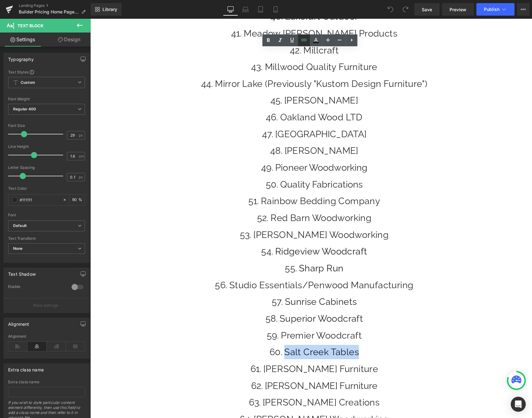 This screenshot has width=532, height=418. Describe the element at coordinates (47, 99) in the screenshot. I see `div: Font Weight` at that location.